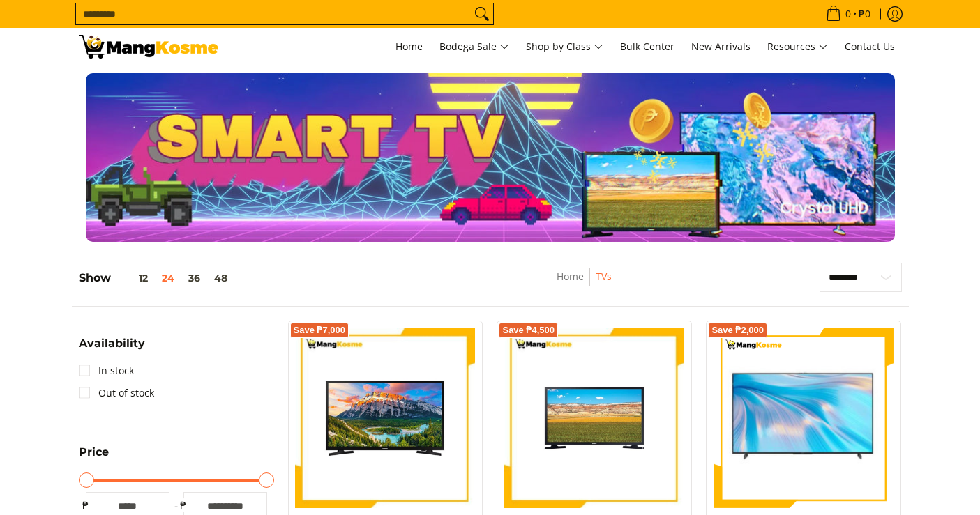 The width and height of the screenshot is (980, 515). What do you see at coordinates (106, 371) in the screenshot?
I see `a: In stock` at bounding box center [106, 371].